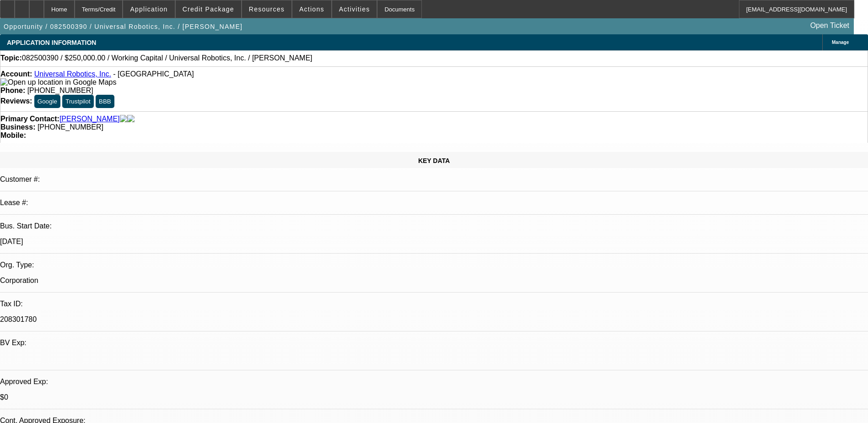 Image resolution: width=868 pixels, height=423 pixels. I want to click on strong: Business:, so click(18, 126).